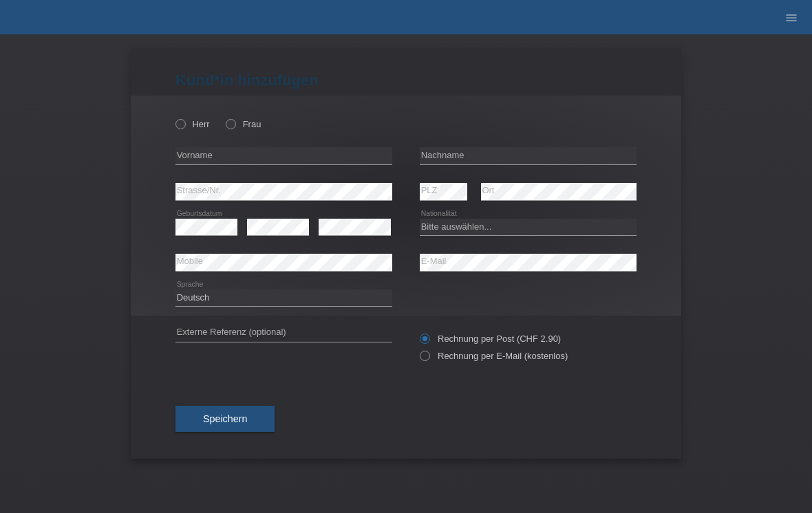 This screenshot has width=812, height=513. Describe the element at coordinates (243, 124) in the screenshot. I see `label: Frau` at that location.